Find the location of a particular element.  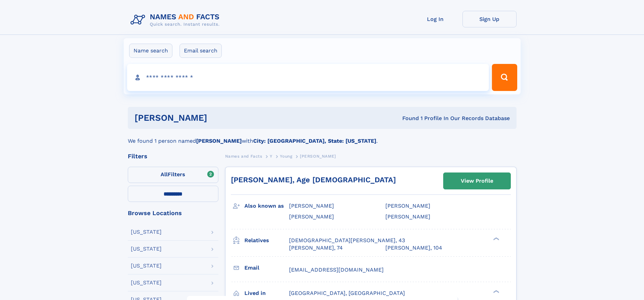

a: Names and Facts is located at coordinates (244, 156).